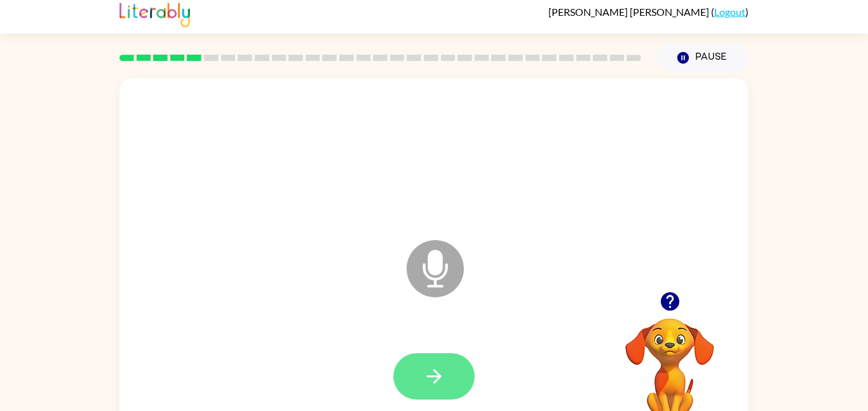  What do you see at coordinates (729, 12) in the screenshot?
I see `a: Logout` at bounding box center [729, 12].